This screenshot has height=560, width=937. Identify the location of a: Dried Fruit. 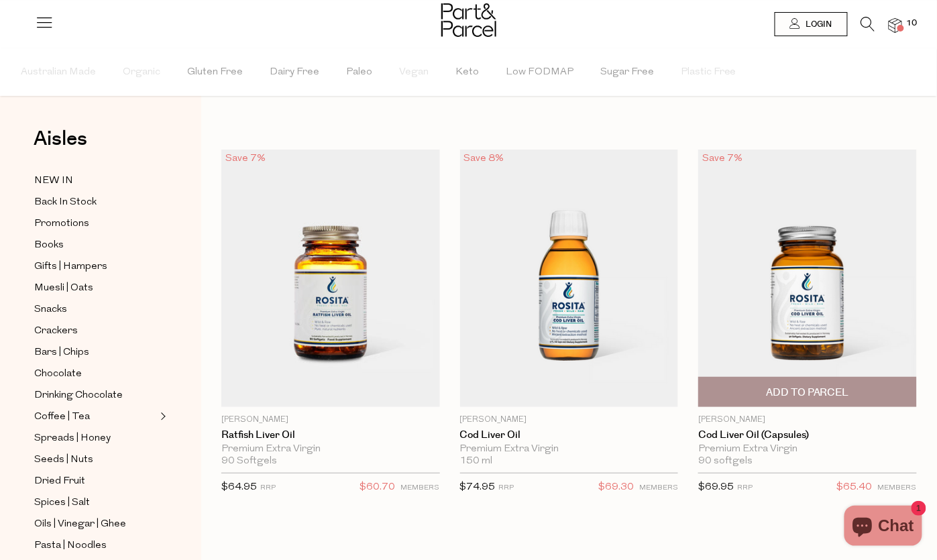
(95, 481).